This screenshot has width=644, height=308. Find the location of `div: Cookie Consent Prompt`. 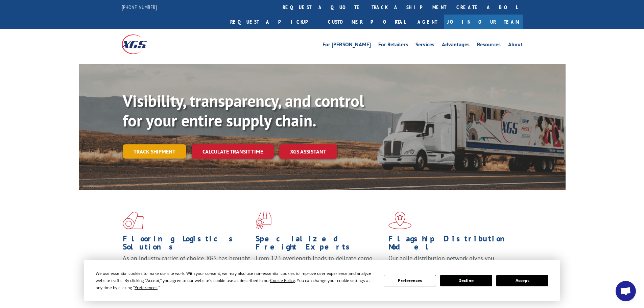

div: Cookie Consent Prompt is located at coordinates (322, 280).